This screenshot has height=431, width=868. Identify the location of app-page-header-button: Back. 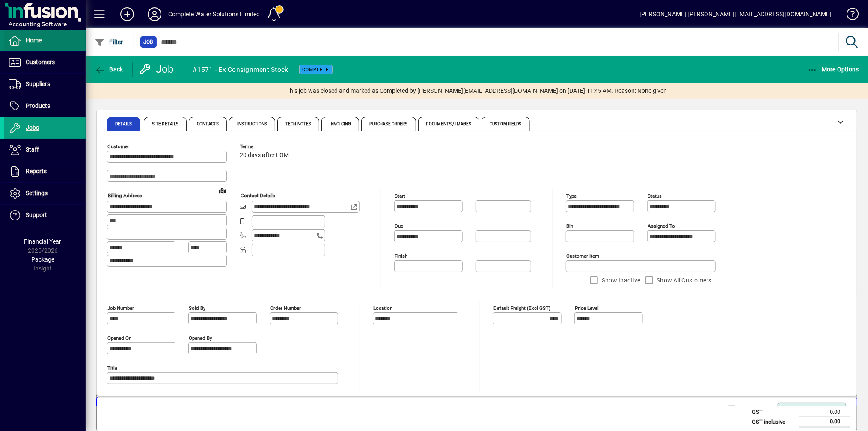
(109, 70).